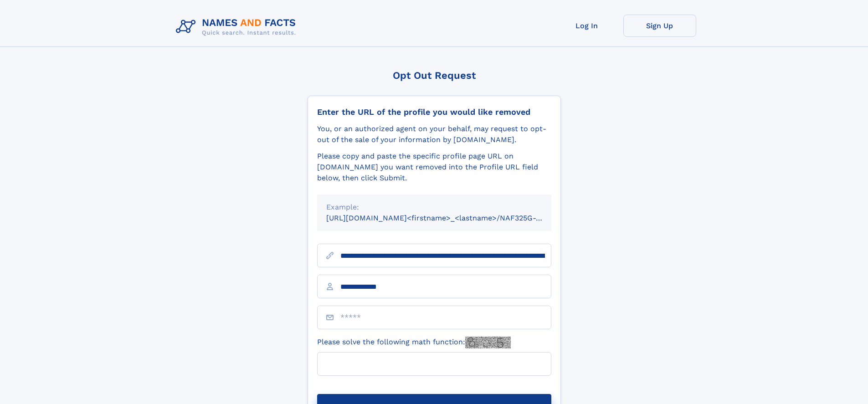  I want to click on label: Please solve the following math function:, so click(414, 343).